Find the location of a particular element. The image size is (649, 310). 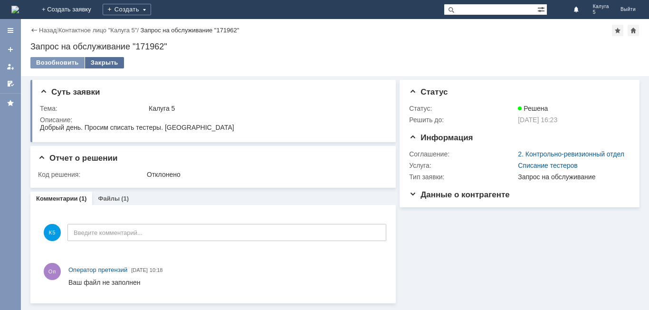

div: Решить до: is located at coordinates (462, 120).